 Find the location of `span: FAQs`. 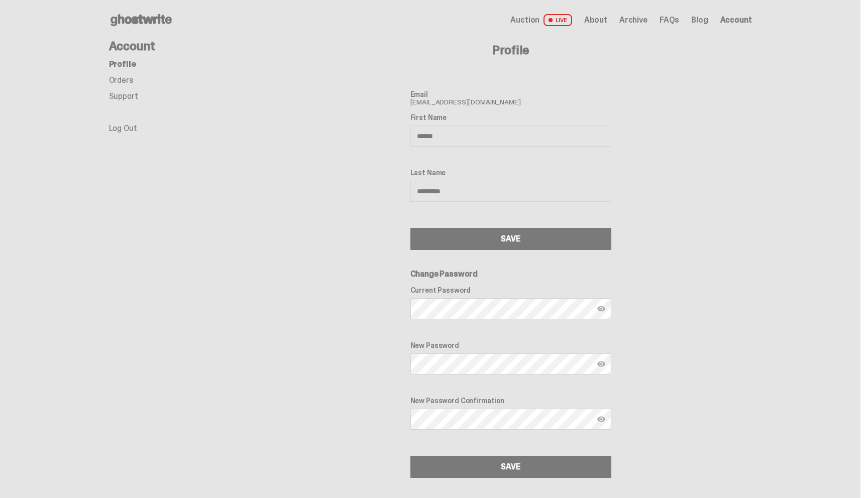

span: FAQs is located at coordinates (669, 20).